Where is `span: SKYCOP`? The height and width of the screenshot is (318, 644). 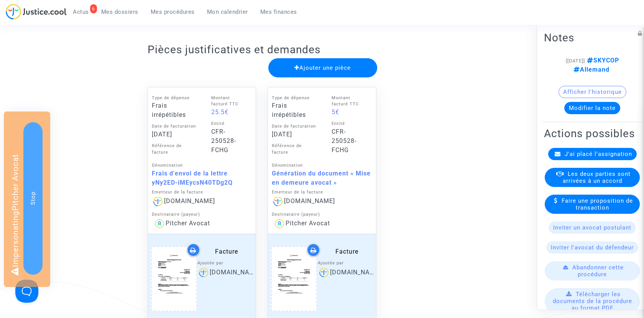 span: SKYCOP is located at coordinates (601, 60).